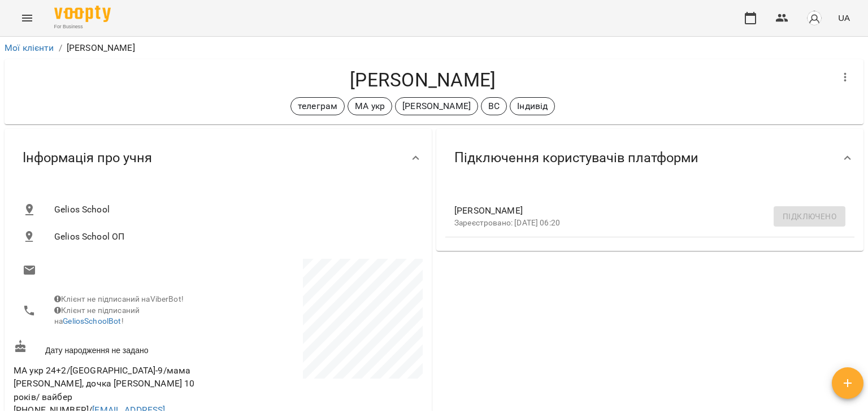 This screenshot has height=417, width=868. I want to click on p: МА укр, so click(370, 106).